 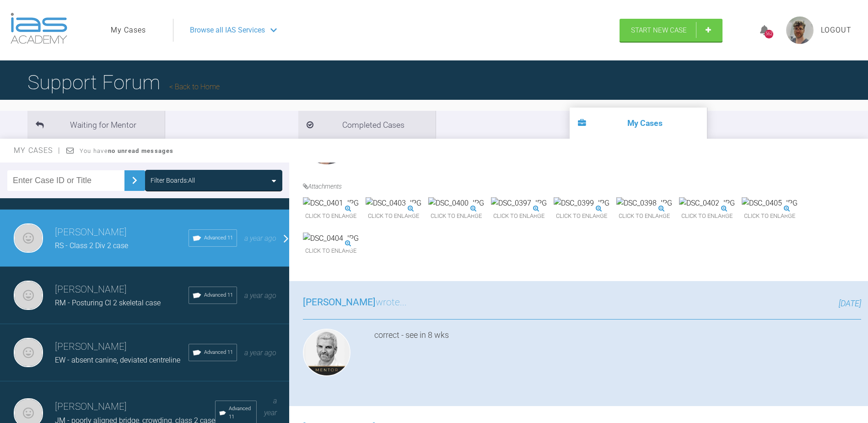 I want to click on img: profile.png, so click(x=800, y=30).